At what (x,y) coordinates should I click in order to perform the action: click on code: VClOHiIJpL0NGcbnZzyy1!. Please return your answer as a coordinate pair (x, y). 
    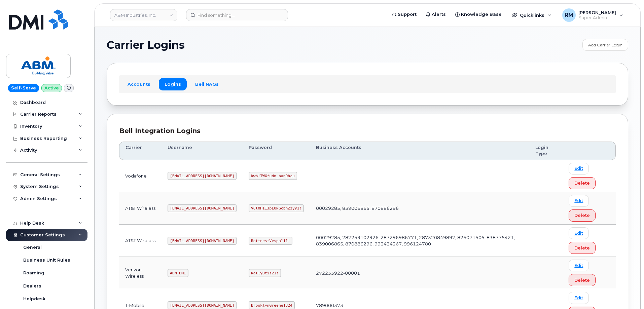
    Looking at the image, I should click on (276, 209).